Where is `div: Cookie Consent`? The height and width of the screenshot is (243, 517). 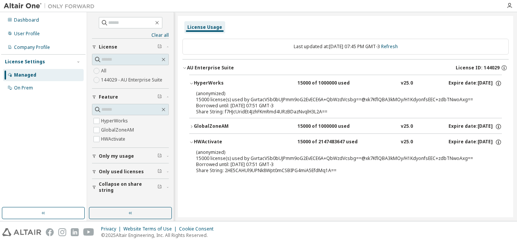
div: Cookie Consent is located at coordinates (198, 229).